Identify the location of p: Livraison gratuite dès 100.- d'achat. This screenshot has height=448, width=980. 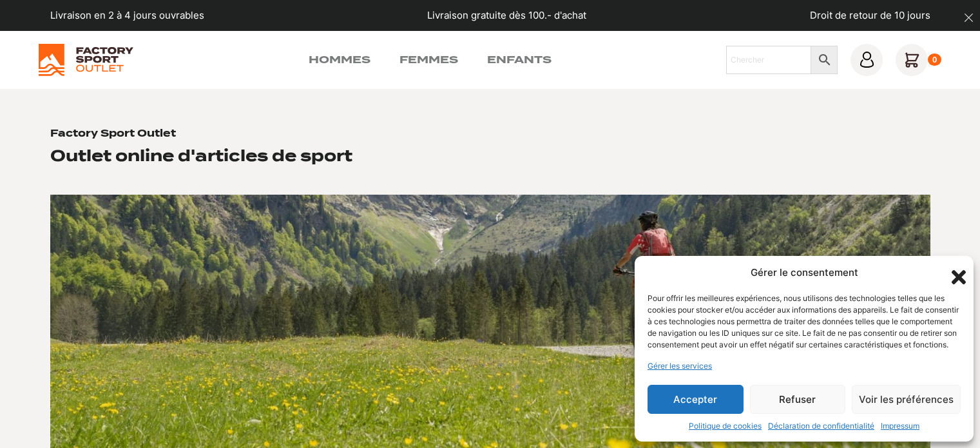
(506, 15).